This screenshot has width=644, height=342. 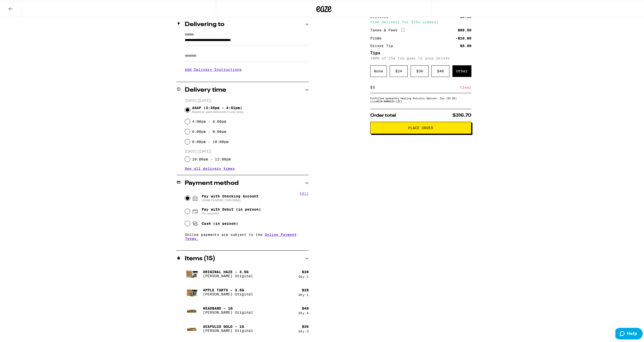 I want to click on p: 100% of the tip goes to your driver, so click(x=420, y=57).